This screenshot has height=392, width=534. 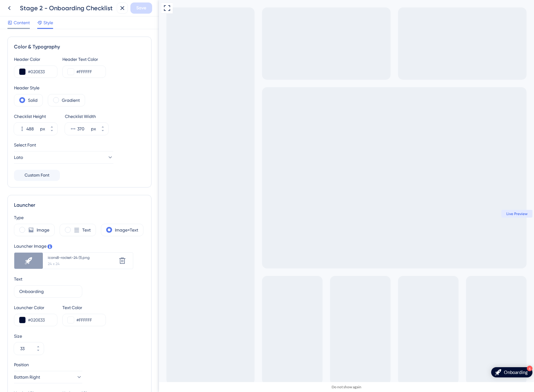 I want to click on div: 24 x 24, so click(x=82, y=264).